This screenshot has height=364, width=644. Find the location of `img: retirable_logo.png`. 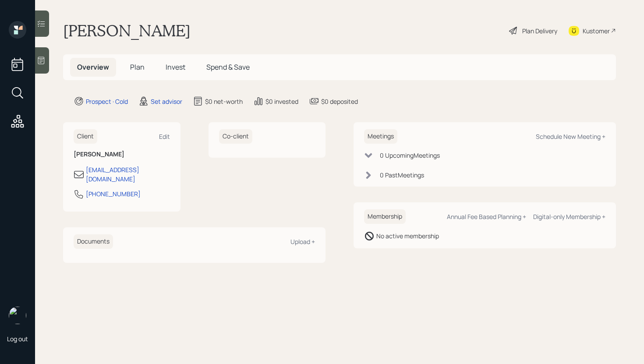

img: retirable_logo.png is located at coordinates (18, 316).